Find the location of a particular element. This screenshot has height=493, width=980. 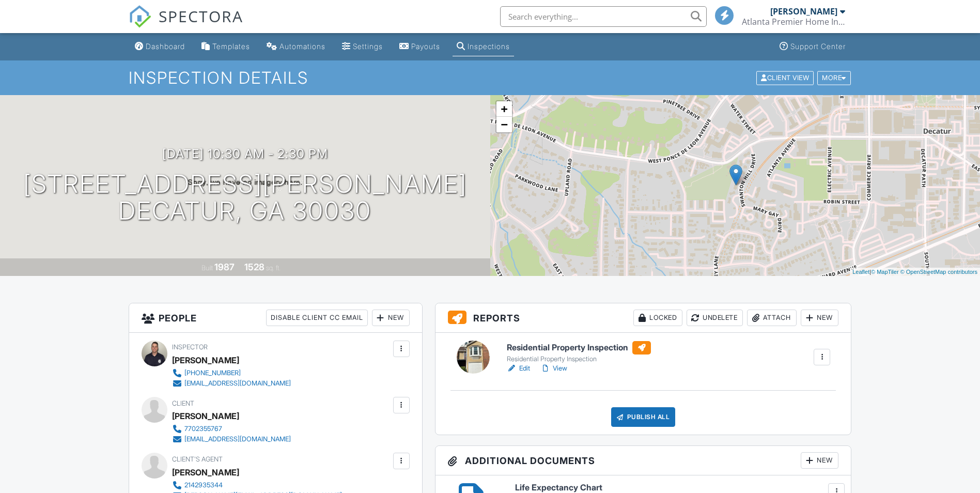

a: Zoom out is located at coordinates (504, 125).